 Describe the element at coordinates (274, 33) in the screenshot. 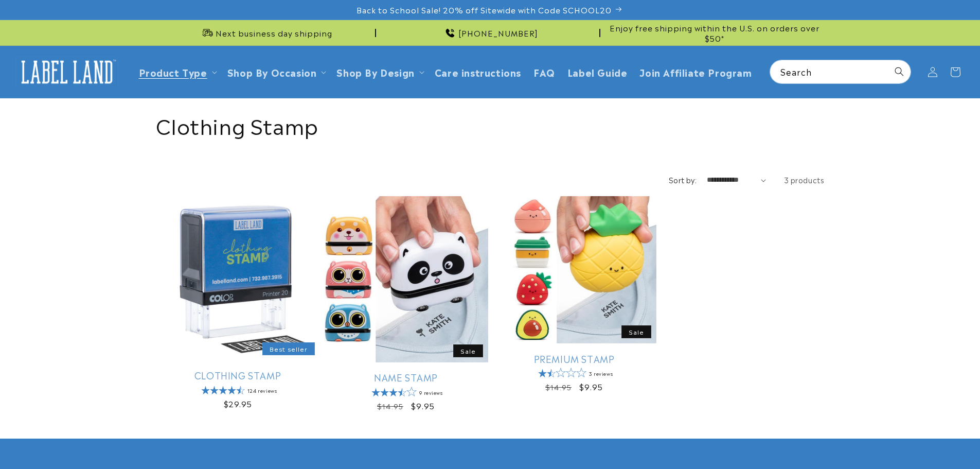

I see `span: Next business day shipping` at that location.